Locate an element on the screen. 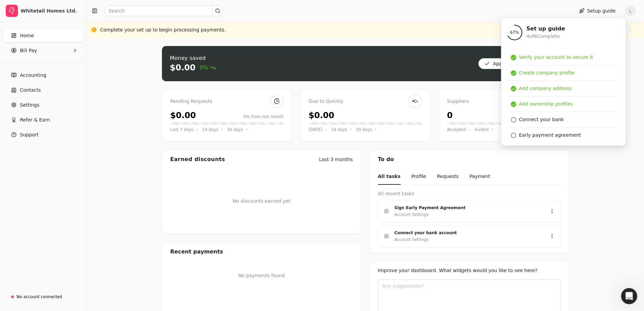 The width and height of the screenshot is (644, 311). button: Approve bills is located at coordinates (503, 64).